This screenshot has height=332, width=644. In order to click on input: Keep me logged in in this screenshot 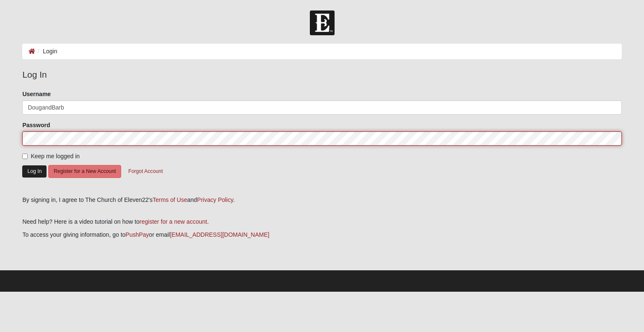, I will do `click(25, 156)`.